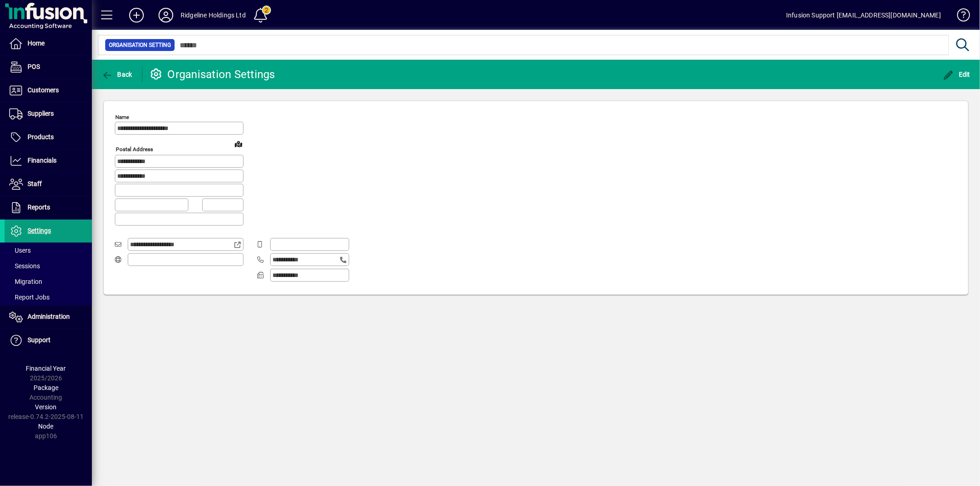 The width and height of the screenshot is (980, 486). What do you see at coordinates (117, 74) in the screenshot?
I see `span: Back` at bounding box center [117, 74].